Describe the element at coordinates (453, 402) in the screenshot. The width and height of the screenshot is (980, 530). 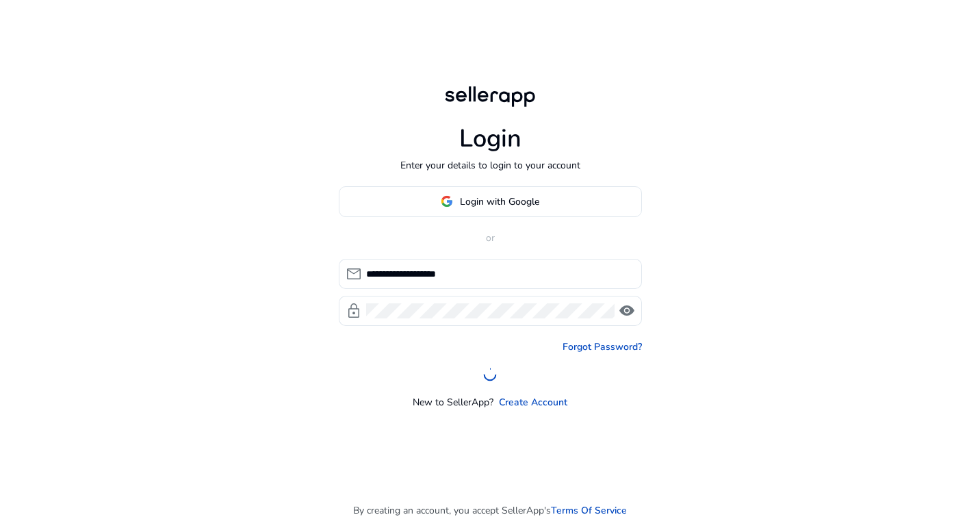
I see `p: New to SellerApp?` at that location.